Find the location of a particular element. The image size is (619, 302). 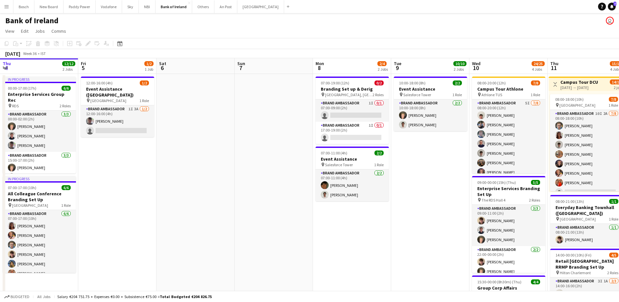

span: 5/5 is located at coordinates (536, 182).